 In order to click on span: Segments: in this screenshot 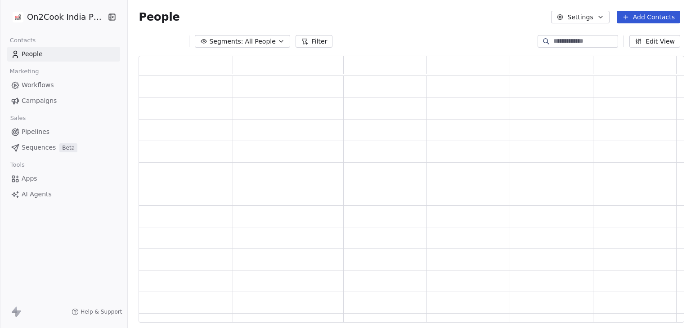, I will do `click(226, 41)`.